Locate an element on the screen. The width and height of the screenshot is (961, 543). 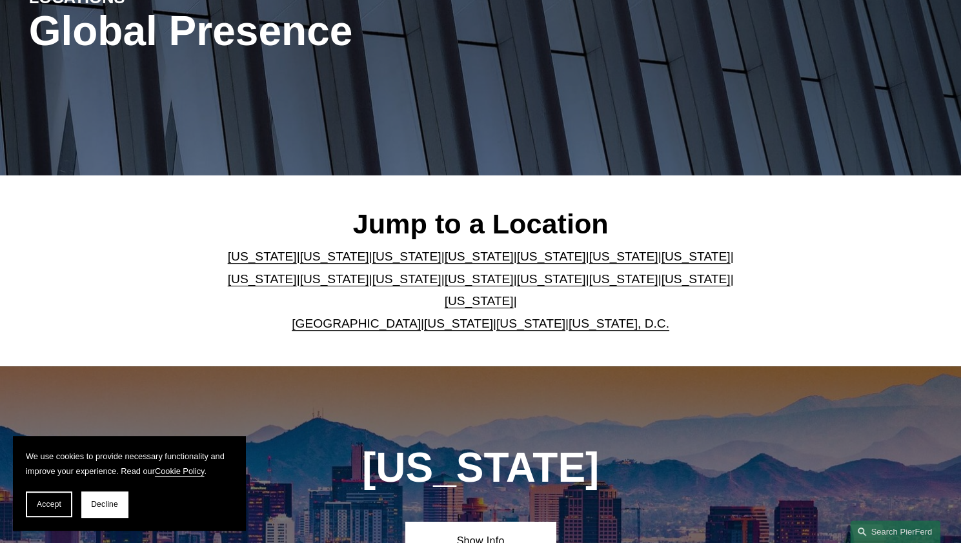
p: We use cookies to provide necessary functionality and improve your experience. Read our . is located at coordinates (129, 464).